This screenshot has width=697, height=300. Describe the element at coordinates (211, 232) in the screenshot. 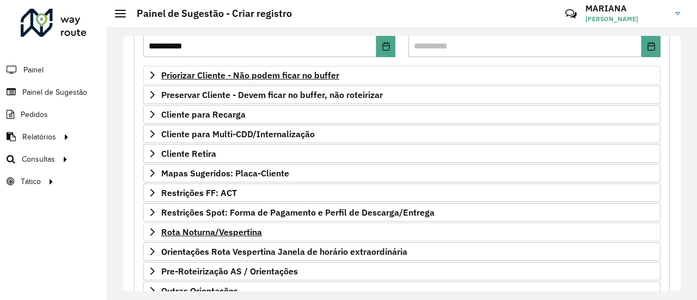

I see `span: Rota Noturna/Vespertina` at that location.